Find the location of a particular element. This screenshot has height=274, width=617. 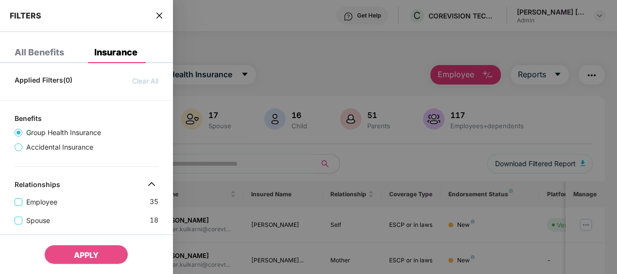

img: svg+xml;base64,PHN2ZyB4bWxucz0iaHR0cDovL3d3dy53My5vcmcvMjAwMC9zdmciIHdpZHRoPSIzMiIgaGVpZ2h0PSIzMi... is located at coordinates (151, 184).